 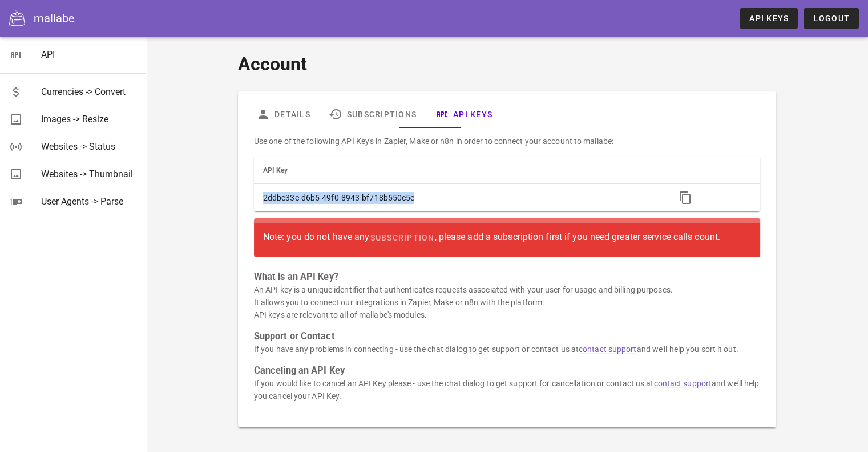 I want to click on div: Websites -> Status, so click(x=89, y=146).